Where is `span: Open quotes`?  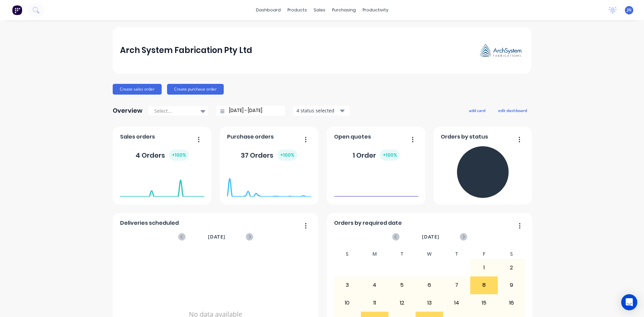 span: Open quotes is located at coordinates (352, 137).